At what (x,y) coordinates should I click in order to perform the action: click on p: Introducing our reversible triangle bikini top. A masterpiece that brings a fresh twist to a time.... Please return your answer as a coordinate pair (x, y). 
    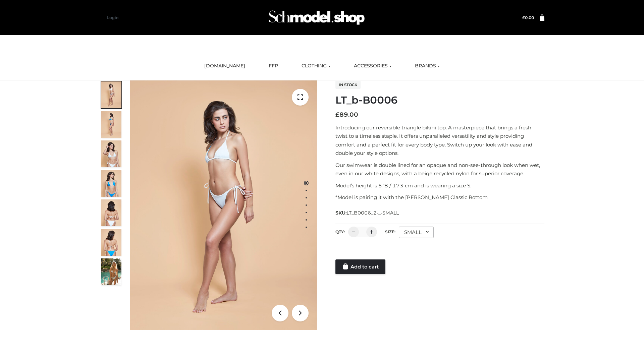
    Looking at the image, I should click on (440, 141).